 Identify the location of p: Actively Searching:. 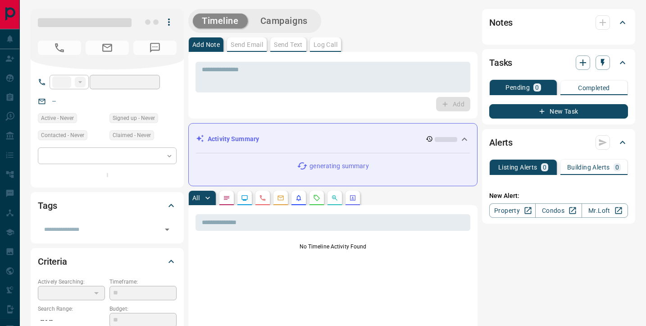
(71, 282).